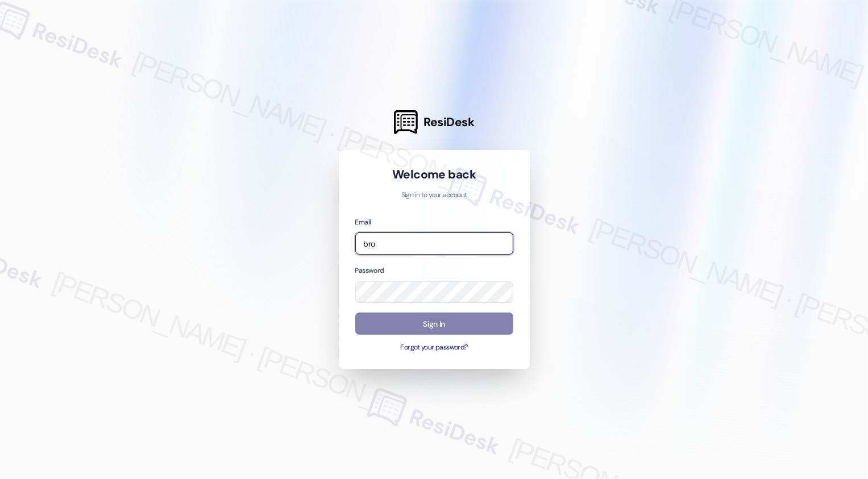 The image size is (868, 479). I want to click on label: Email, so click(363, 223).